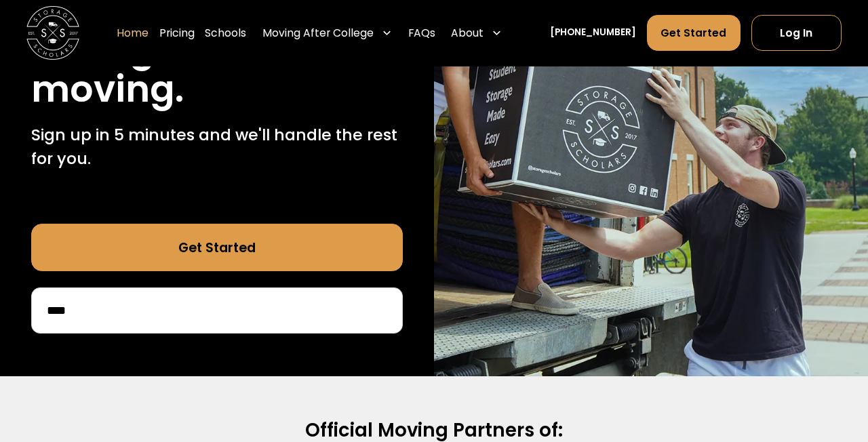 This screenshot has width=868, height=442. What do you see at coordinates (132, 33) in the screenshot?
I see `a: Home` at bounding box center [132, 33].